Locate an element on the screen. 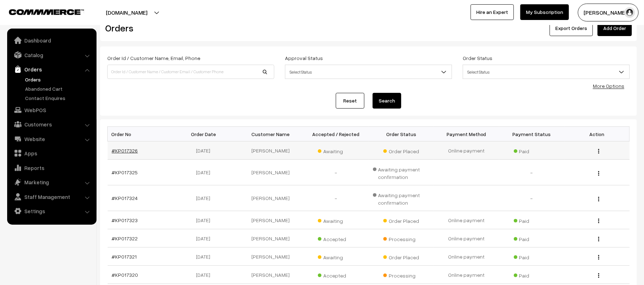  a: Settings is located at coordinates (52, 211).